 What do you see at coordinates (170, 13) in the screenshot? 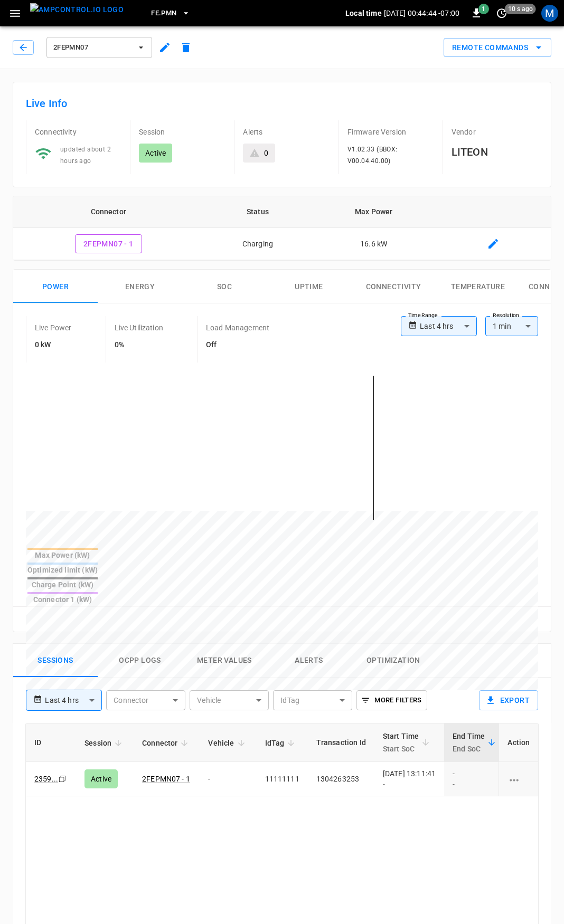
I see `button: FE.PMN` at bounding box center [170, 13].